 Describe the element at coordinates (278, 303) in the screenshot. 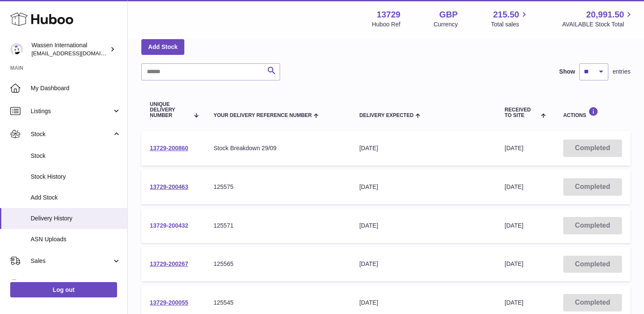

I see `div: 125545` at that location.